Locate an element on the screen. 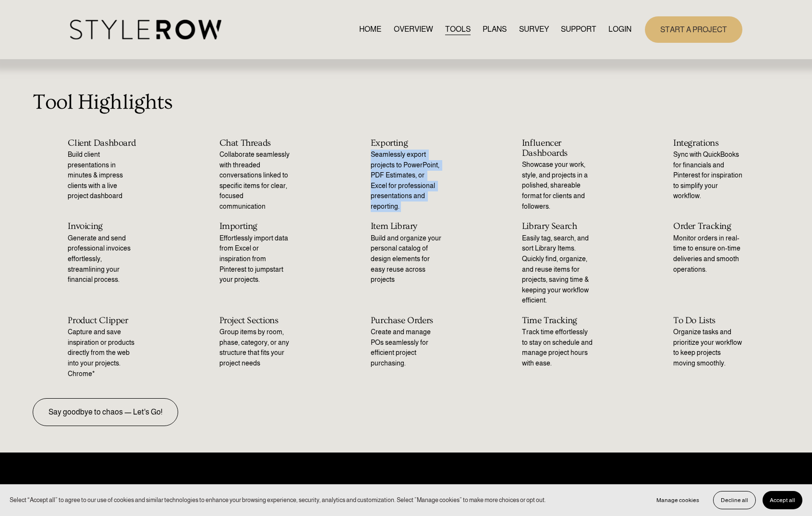 This screenshot has height=516, width=812. p: Select “Accept all” to agree to our use of cookies and similar technologies to enhance your brows... is located at coordinates (277, 500).